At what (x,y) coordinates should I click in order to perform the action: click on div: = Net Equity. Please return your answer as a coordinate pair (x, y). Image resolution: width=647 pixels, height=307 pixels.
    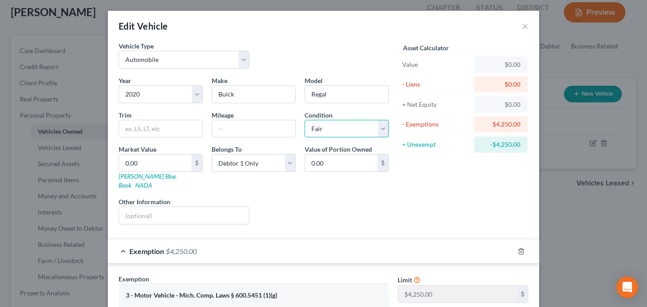
    Looking at the image, I should click on (436, 105).